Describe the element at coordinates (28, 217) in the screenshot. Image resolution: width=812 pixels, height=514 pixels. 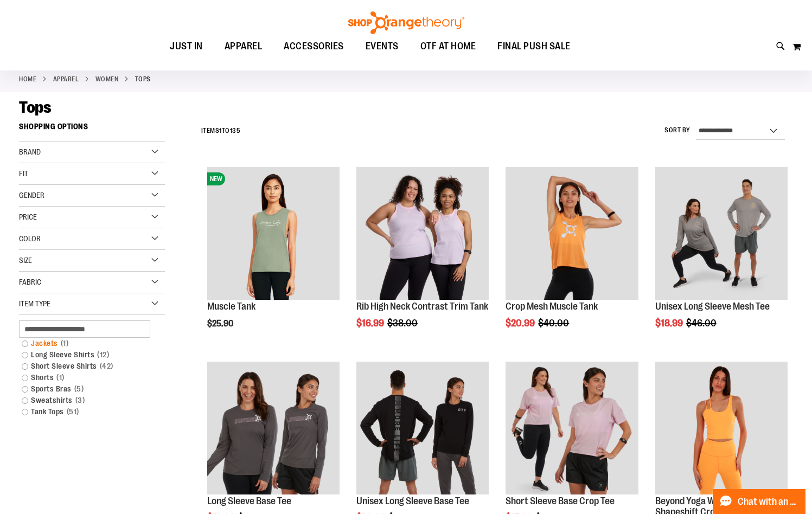
I see `span: Price` at that location.